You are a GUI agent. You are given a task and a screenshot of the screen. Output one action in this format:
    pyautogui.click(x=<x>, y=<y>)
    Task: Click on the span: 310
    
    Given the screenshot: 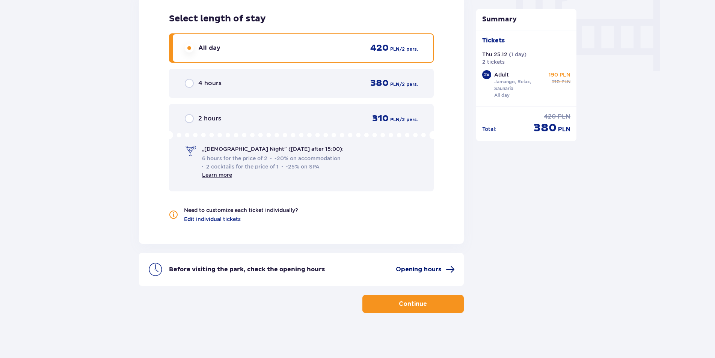 What is the action you would take?
    pyautogui.click(x=381, y=119)
    